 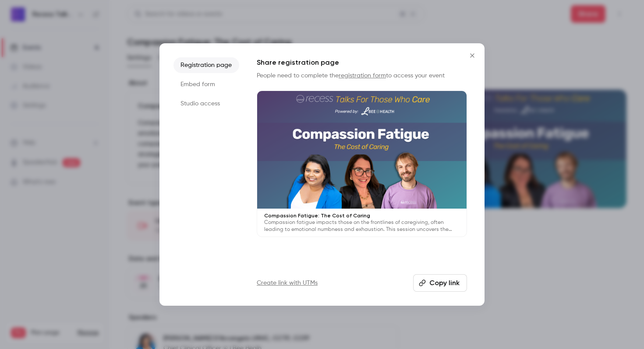 I want to click on li: Studio access, so click(x=206, y=104).